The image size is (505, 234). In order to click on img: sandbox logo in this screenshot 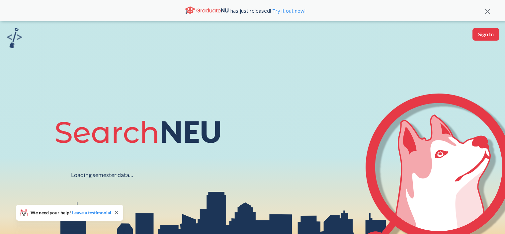, I will do `click(14, 38)`.